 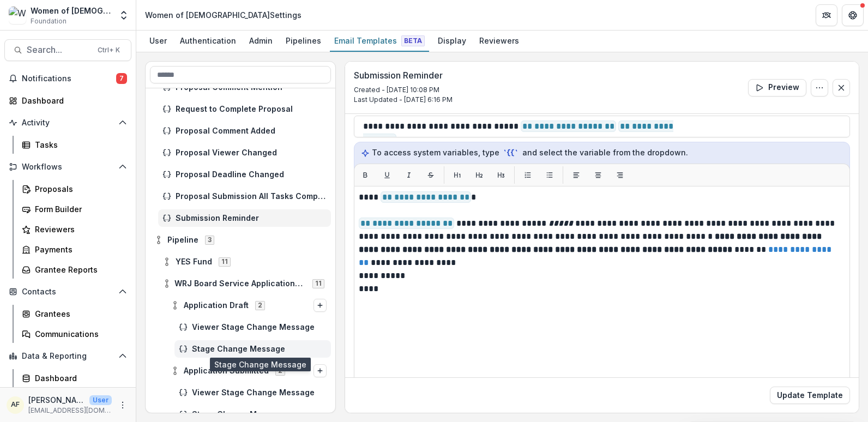 I want to click on span: Submission Reminder, so click(x=251, y=218).